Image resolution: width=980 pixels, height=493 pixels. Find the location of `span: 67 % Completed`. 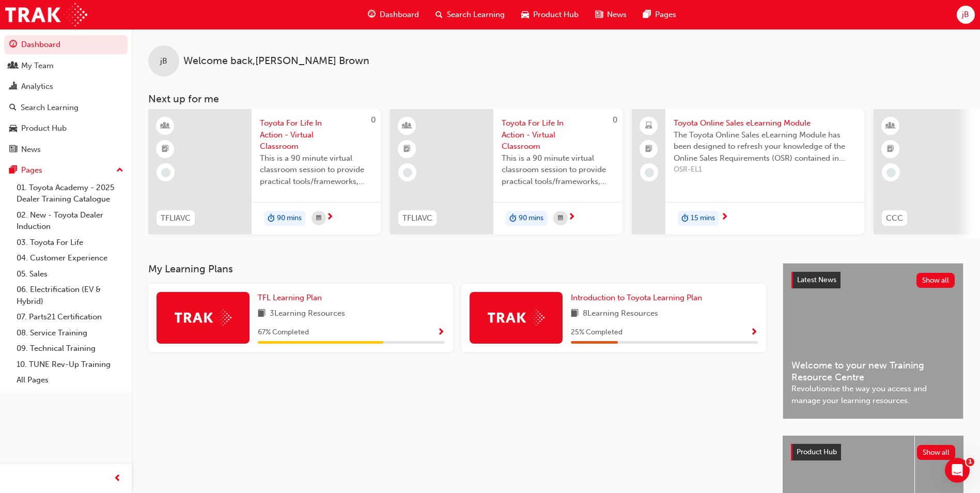

span: 67 % Completed is located at coordinates (283, 332).